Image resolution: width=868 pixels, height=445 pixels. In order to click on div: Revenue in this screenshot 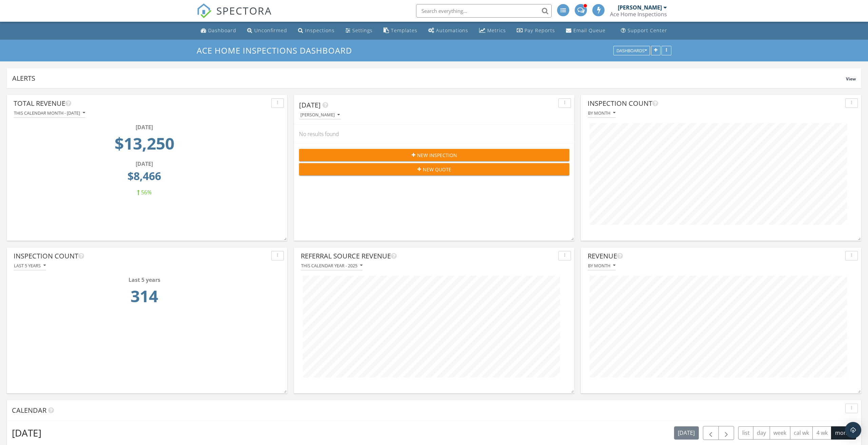, I will do `click(715, 256)`.